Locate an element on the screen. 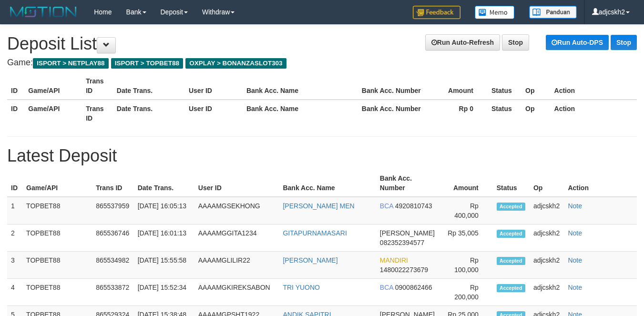 The height and width of the screenshot is (316, 644). td: Rp 35,005 is located at coordinates (467, 238).